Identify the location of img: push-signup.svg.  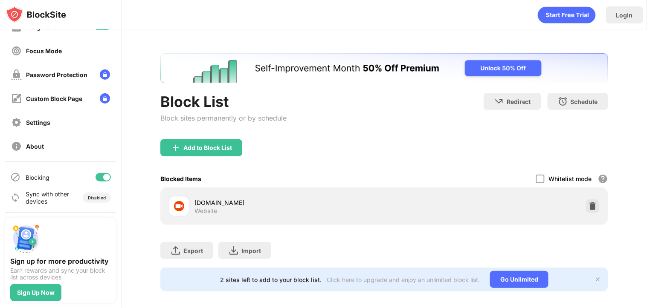
(26, 238).